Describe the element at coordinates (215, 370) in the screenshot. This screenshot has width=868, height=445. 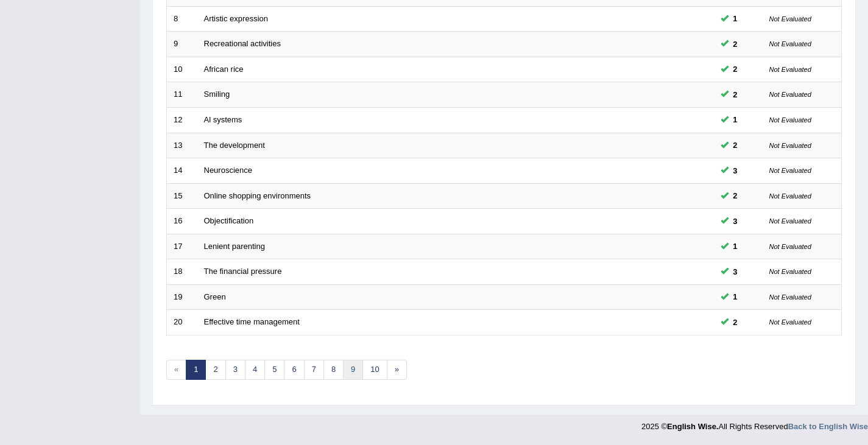
I see `a: 2` at that location.